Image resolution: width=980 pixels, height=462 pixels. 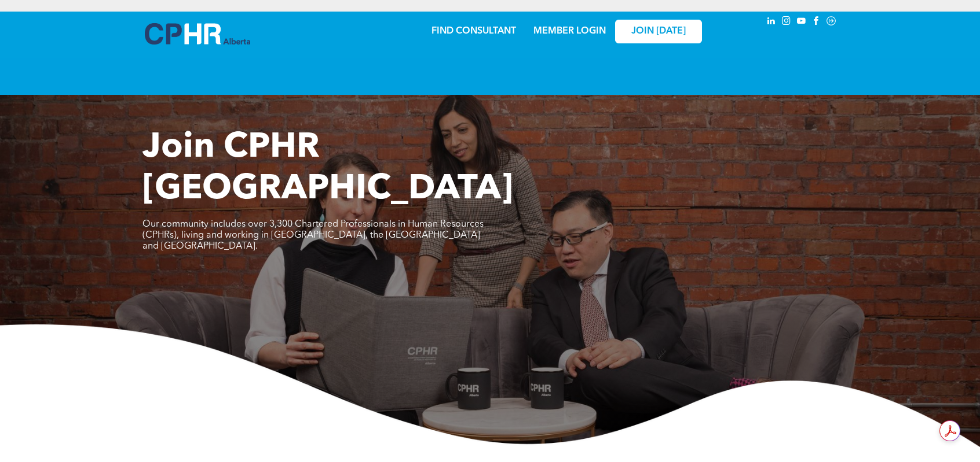 What do you see at coordinates (313, 236) in the screenshot?
I see `span: Our community includes over 3,300 Chartered Professionals in Human Resources (CPHRs), living and ...` at bounding box center [313, 236].